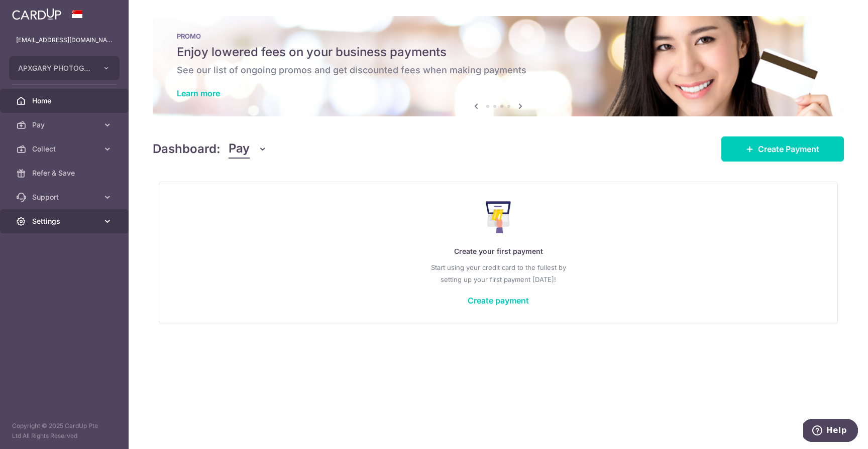  Describe the element at coordinates (498, 301) in the screenshot. I see `a: Create payment` at that location.